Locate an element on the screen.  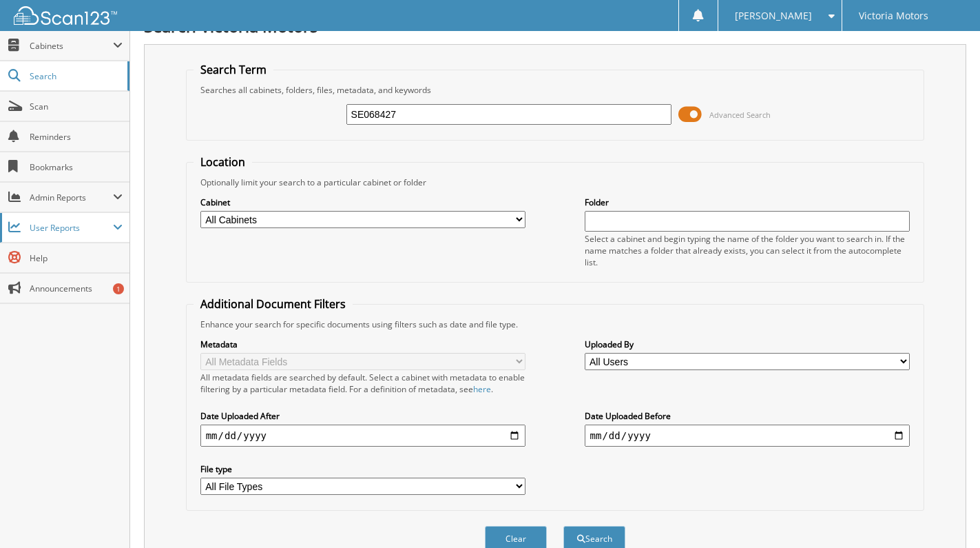
div: Select a cabinet and begin typing the name of the folder you want to search in. If the name match... is located at coordinates (747, 250).